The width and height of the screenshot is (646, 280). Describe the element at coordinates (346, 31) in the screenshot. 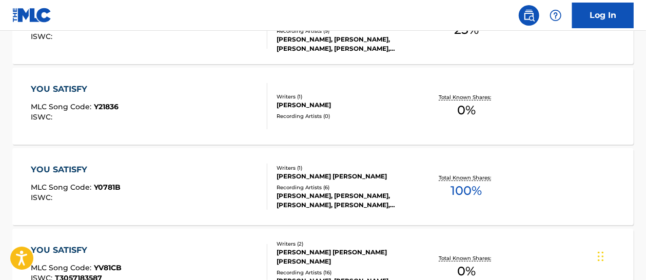

I see `div: Recording Artists ( 9 )` at that location.